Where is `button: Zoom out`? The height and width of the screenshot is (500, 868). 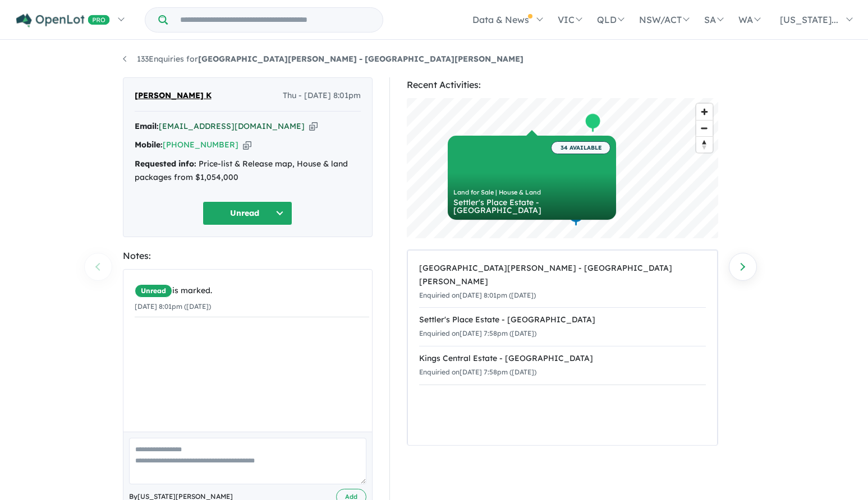 button: Zoom out is located at coordinates (705, 128).